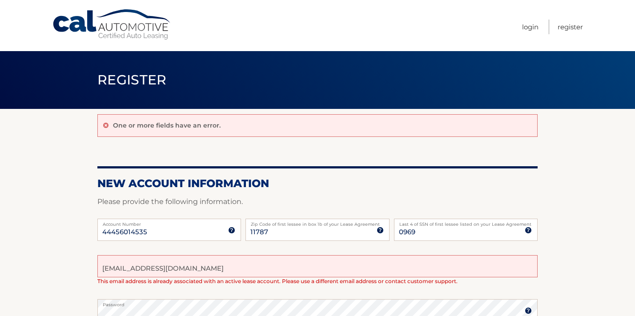 The height and width of the screenshot is (316, 635). Describe the element at coordinates (317, 230) in the screenshot. I see `input: Zip Code` at that location.